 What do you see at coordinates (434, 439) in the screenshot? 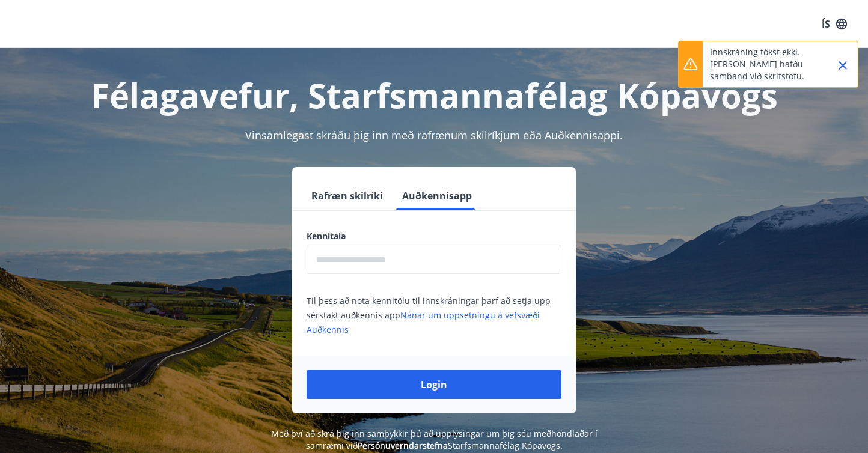
I see `span: Með því að skrá þig inn samþykkir þú að upplýsingar um þig séu meðhöndlaðar í samræmi við Starfsm...` at bounding box center [434, 439].